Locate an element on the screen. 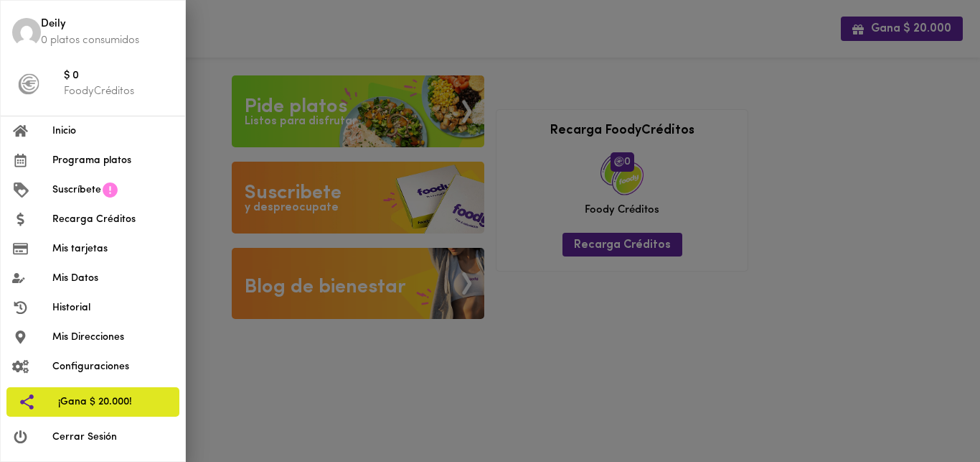  span: Suscríbete is located at coordinates (77, 189).